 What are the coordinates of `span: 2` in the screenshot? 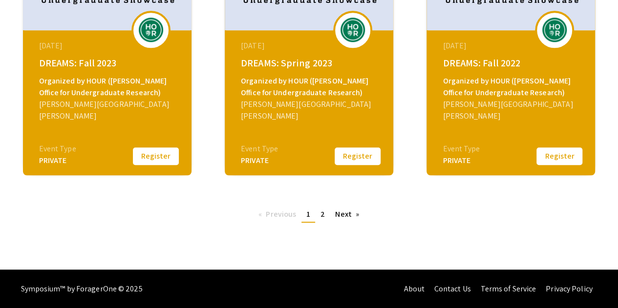 It's located at (322, 214).